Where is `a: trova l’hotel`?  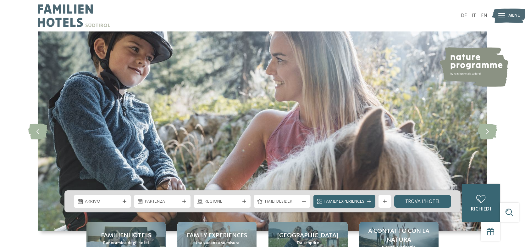
a: trova l’hotel is located at coordinates (422, 201).